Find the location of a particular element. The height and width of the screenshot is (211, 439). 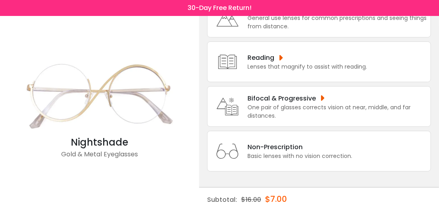

div: Bifocal & Progressive is located at coordinates (337, 98).